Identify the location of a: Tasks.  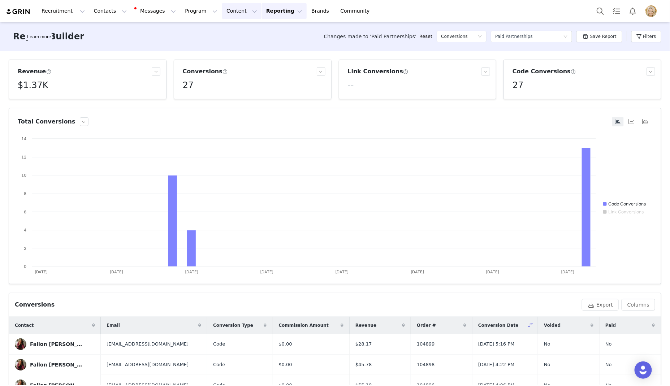
(616, 11).